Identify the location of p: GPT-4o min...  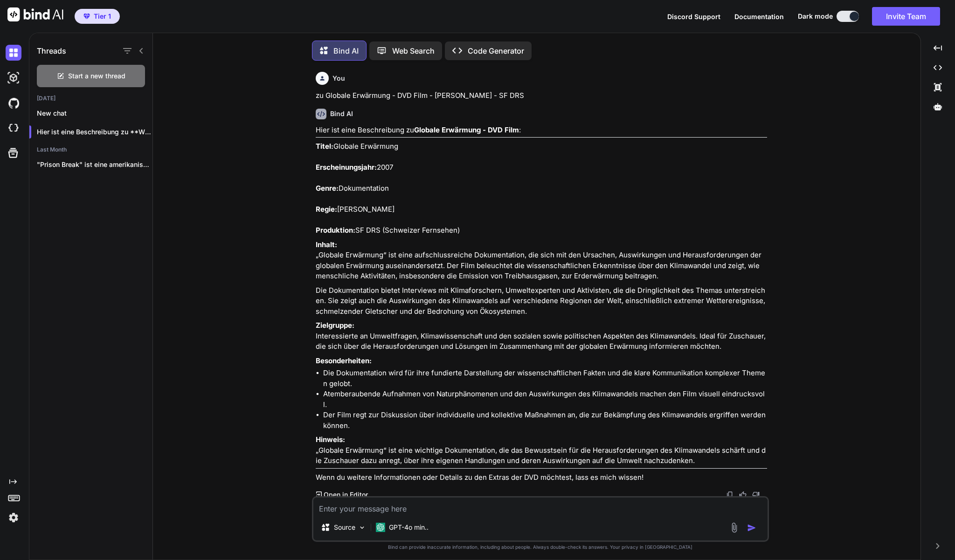
(409, 527).